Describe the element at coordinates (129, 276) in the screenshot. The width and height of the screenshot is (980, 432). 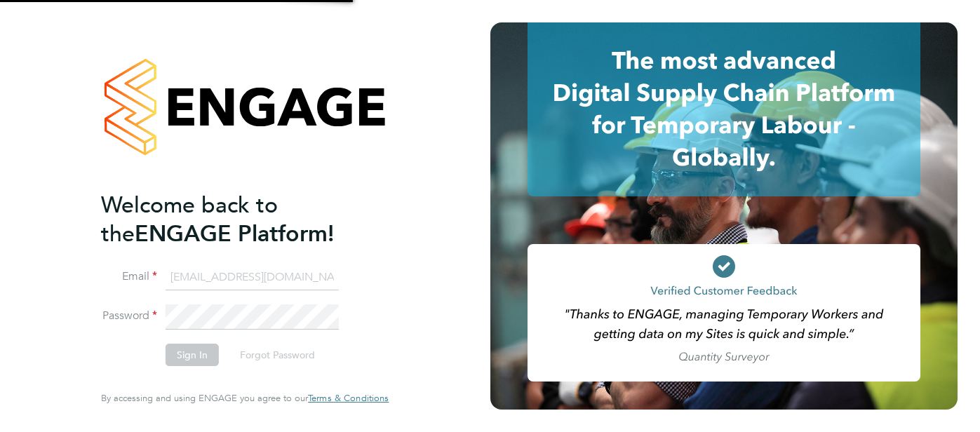
I see `label: Email` at that location.